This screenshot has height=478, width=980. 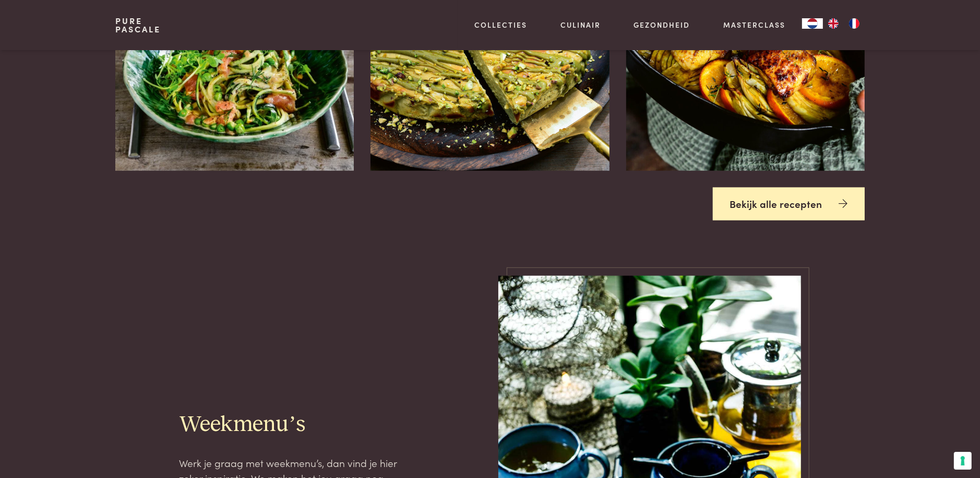 What do you see at coordinates (789, 204) in the screenshot?
I see `a: Bekijk alle recepten` at bounding box center [789, 204].